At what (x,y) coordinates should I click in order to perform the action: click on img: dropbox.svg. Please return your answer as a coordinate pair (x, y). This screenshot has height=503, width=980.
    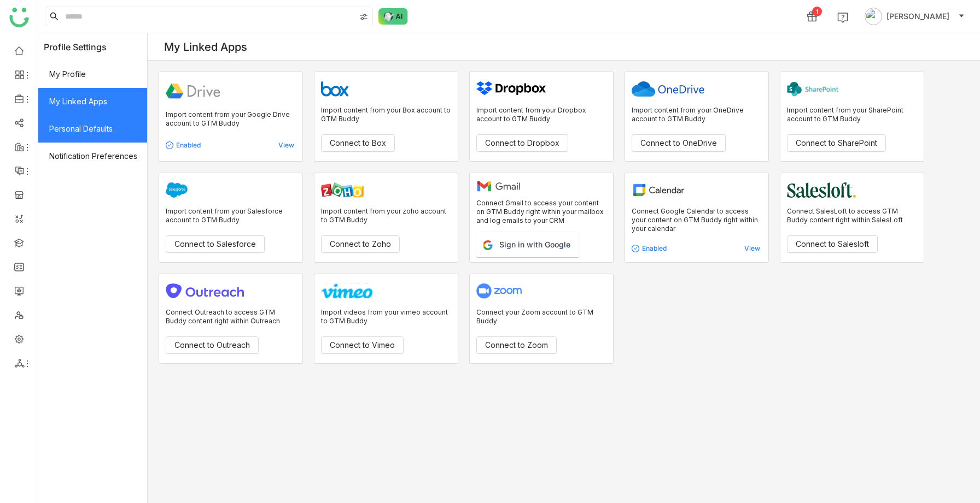
    Looking at the image, I should click on (511, 89).